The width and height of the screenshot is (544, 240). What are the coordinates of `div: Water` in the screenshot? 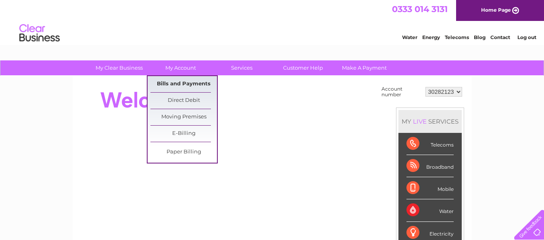 It's located at (430, 210).